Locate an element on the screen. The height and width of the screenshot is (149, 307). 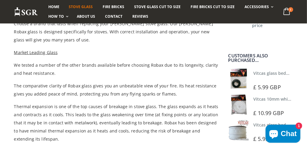
inbox-online-store-chat: Shopify online store chat is located at coordinates (283, 134).